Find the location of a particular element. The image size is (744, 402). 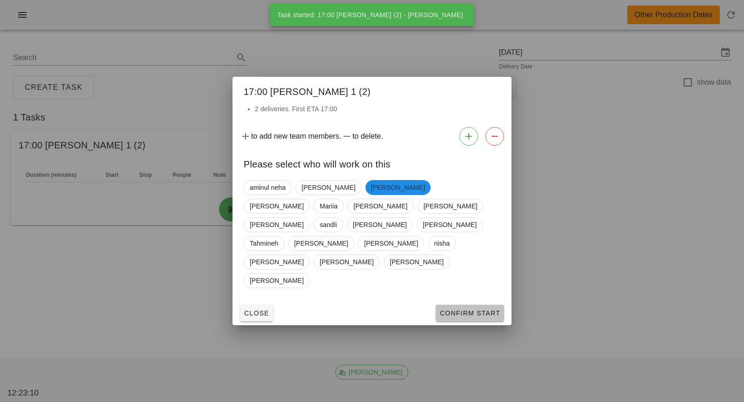

button: Close is located at coordinates (256, 313).